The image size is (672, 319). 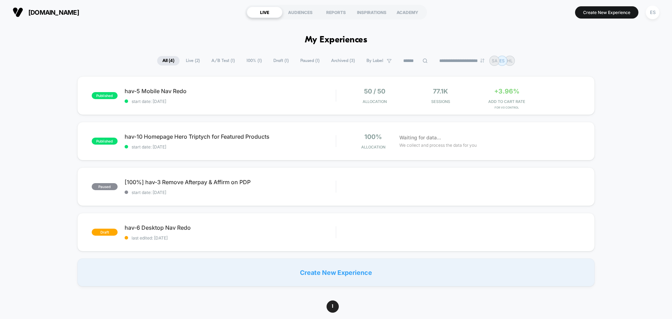 What do you see at coordinates (105, 232) in the screenshot?
I see `span: draft` at bounding box center [105, 232].